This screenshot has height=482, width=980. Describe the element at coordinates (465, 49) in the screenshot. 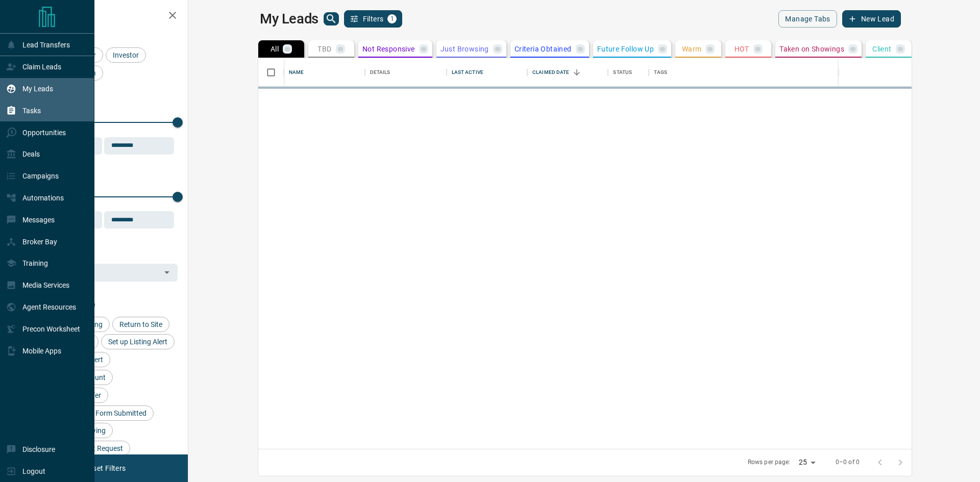

I see `p: Just Browsing` at that location.